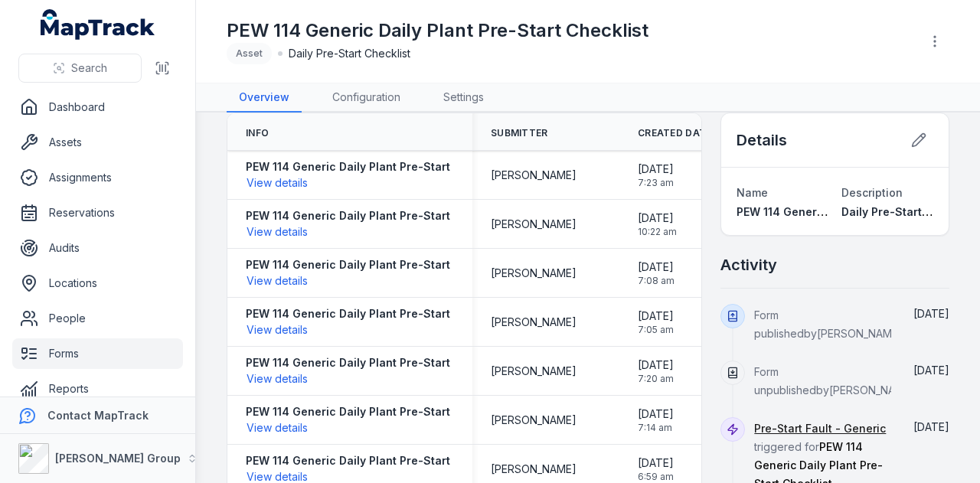 Image resolution: width=980 pixels, height=483 pixels. I want to click on span: Created Date, so click(675, 133).